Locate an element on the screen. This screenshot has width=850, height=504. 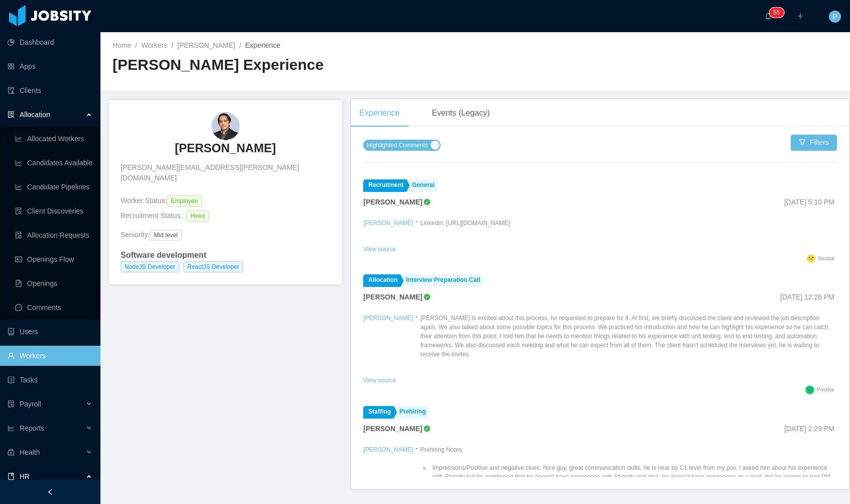
span: Positive is located at coordinates (825, 389).